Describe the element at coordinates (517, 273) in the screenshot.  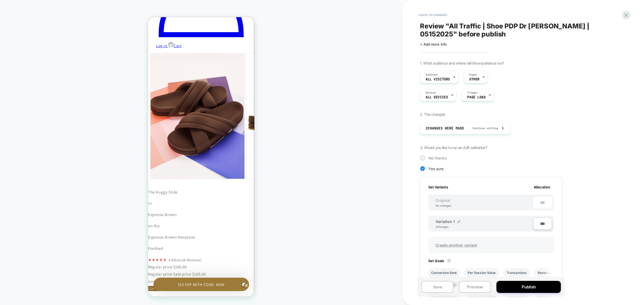
I see `li: Transactions` at that location.